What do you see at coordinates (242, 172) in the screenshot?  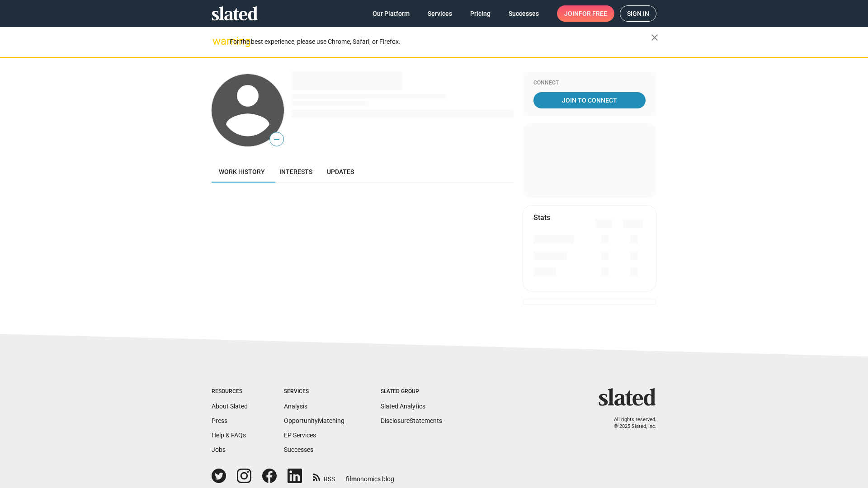 I see `span: Work history` at bounding box center [242, 172].